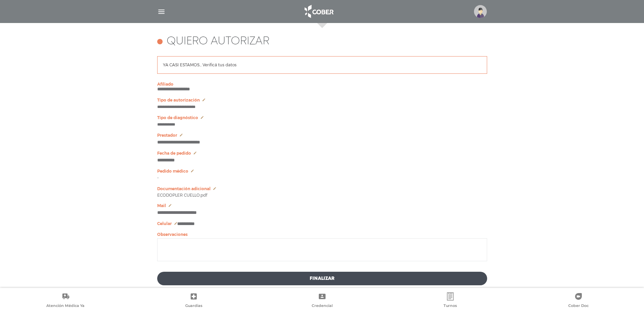 The width and height of the screenshot is (644, 311). Describe the element at coordinates (177, 118) in the screenshot. I see `span: Tipo de diagnóstico` at that location.